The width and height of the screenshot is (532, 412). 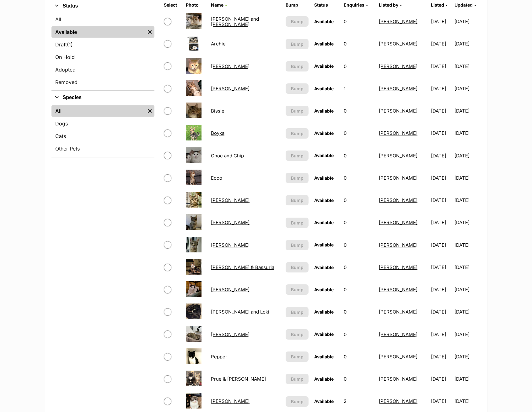 What do you see at coordinates (390, 5) in the screenshot?
I see `a: Listed by` at bounding box center [390, 5].